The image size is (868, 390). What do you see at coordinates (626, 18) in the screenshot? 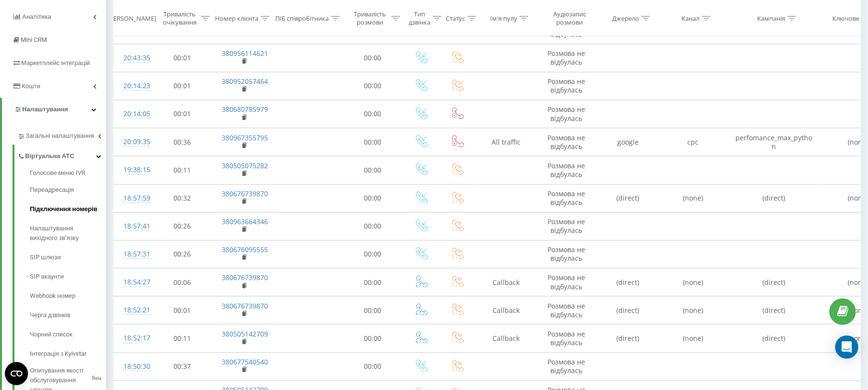
I see `div: Джерело` at bounding box center [626, 18].